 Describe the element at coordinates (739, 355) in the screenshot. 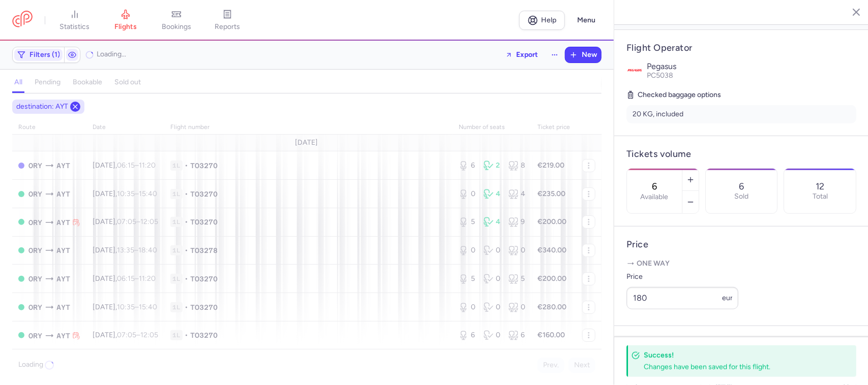

I see `h4: Success!` at that location.